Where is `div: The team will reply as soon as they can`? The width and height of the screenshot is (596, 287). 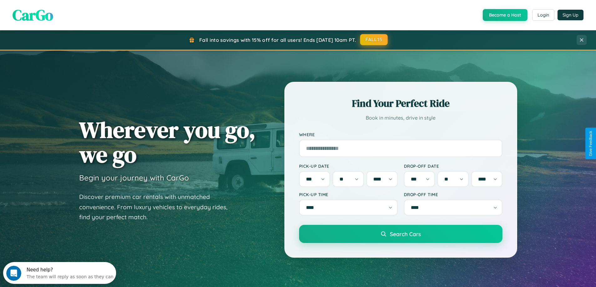
div: The team will reply as soon as they can is located at coordinates (67, 13).